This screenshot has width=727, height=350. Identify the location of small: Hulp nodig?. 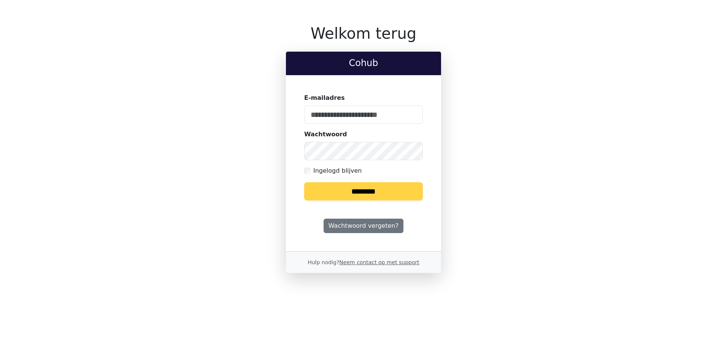
(363, 263).